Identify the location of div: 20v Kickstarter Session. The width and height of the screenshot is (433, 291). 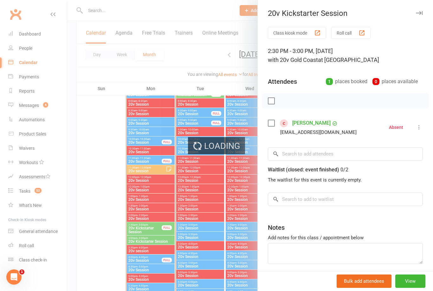
(346, 13).